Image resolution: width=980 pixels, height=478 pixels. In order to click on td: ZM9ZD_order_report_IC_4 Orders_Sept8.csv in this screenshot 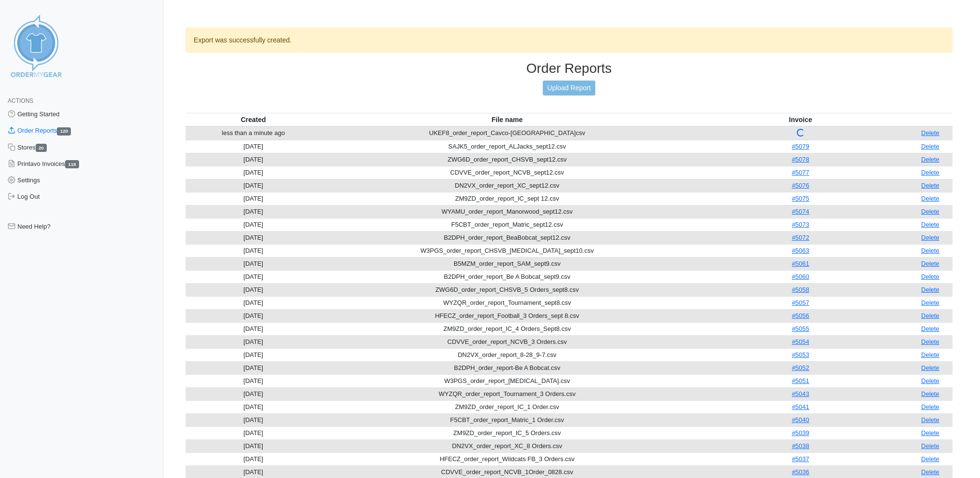, I will do `click(507, 328)`.